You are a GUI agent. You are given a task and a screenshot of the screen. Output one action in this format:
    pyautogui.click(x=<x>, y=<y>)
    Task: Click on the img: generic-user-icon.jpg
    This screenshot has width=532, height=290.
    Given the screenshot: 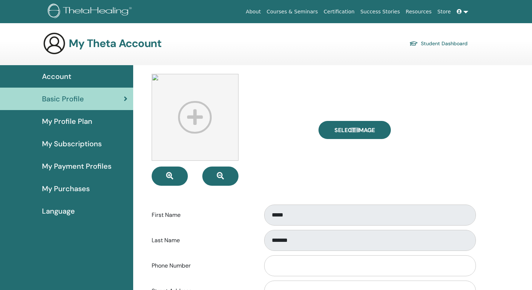 What is the action you would take?
    pyautogui.click(x=54, y=43)
    